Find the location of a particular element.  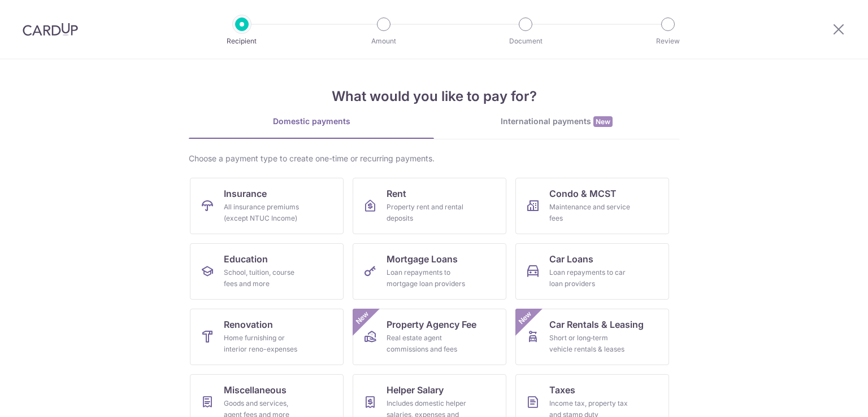

div: School, tuition, course fees and more is located at coordinates (264, 279).